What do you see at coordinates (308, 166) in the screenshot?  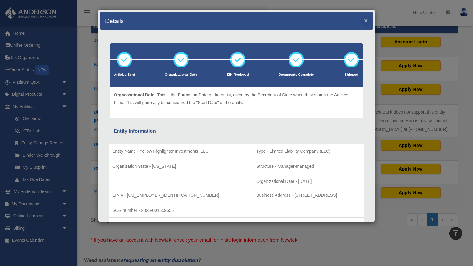 I see `p: Structure - Manager-managed` at bounding box center [308, 166].